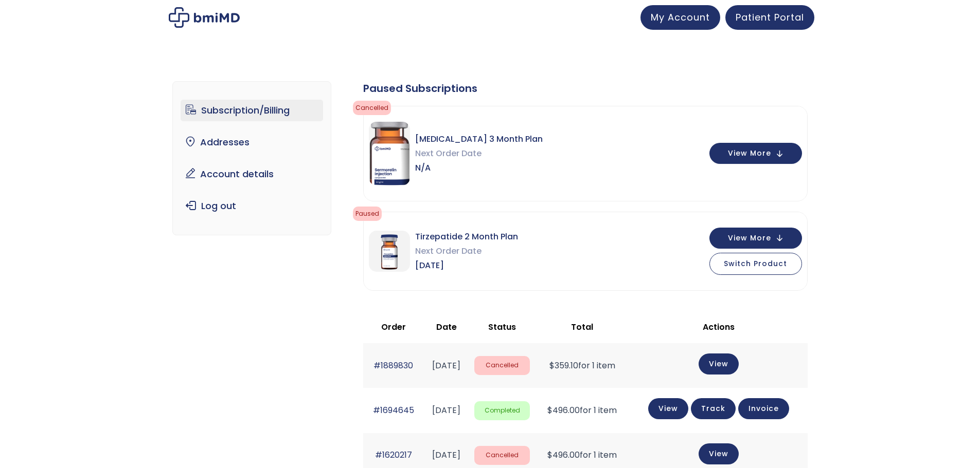 The image size is (980, 468). I want to click on a: Log out, so click(251, 206).